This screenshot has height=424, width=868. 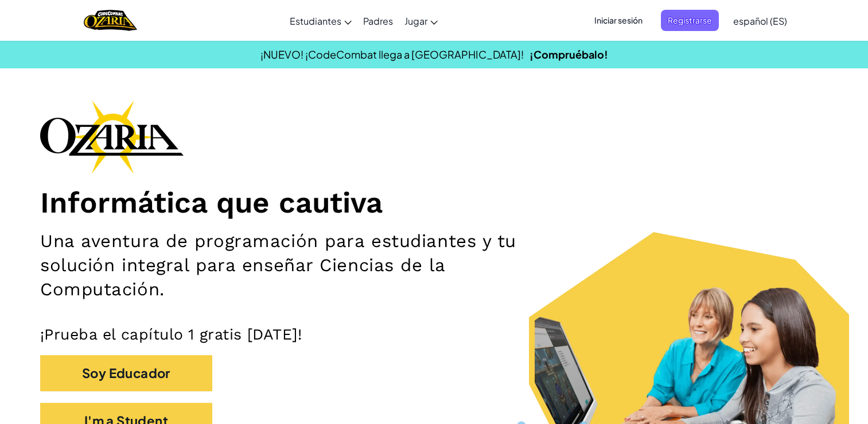 I want to click on a: Padres, so click(x=378, y=21).